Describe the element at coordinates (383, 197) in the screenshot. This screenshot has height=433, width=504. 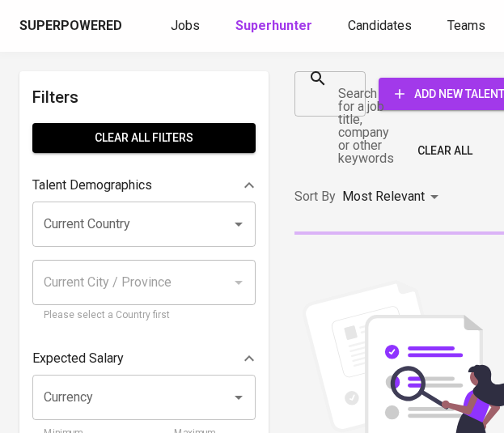
I see `p: Most Relevant` at that location.